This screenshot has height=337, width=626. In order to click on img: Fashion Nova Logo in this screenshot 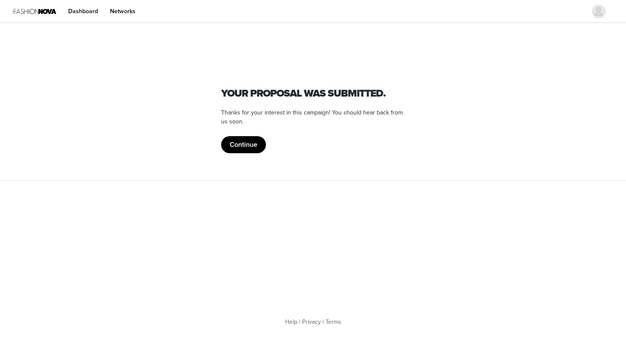, I will do `click(35, 11)`.